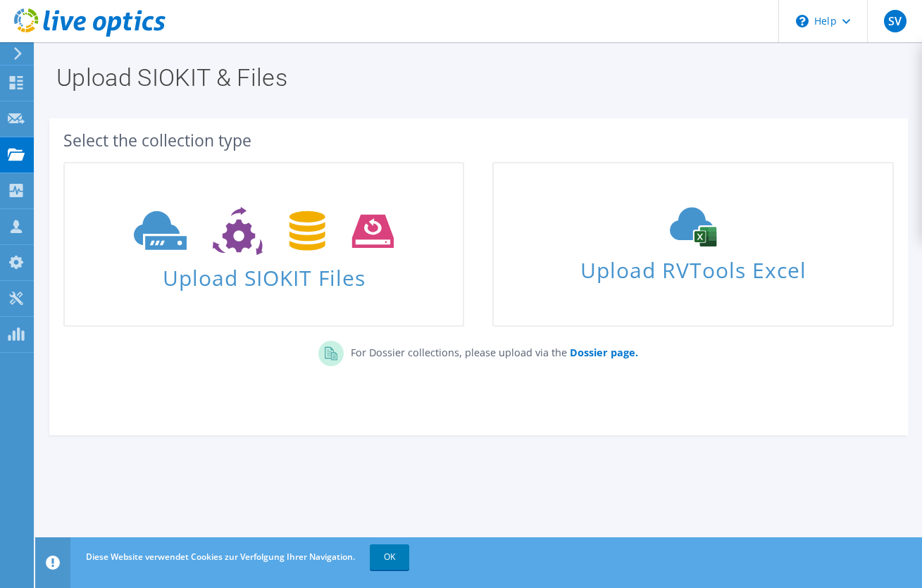 The image size is (922, 588). Describe the element at coordinates (491, 350) in the screenshot. I see `p: For Dossier collections, please upload via the` at that location.